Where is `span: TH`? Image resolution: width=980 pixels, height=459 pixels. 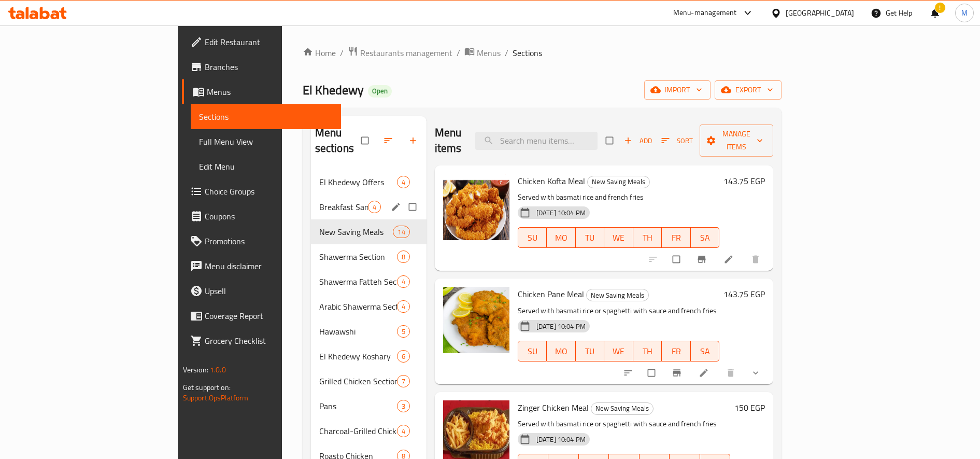
span: TH is located at coordinates (648, 351).